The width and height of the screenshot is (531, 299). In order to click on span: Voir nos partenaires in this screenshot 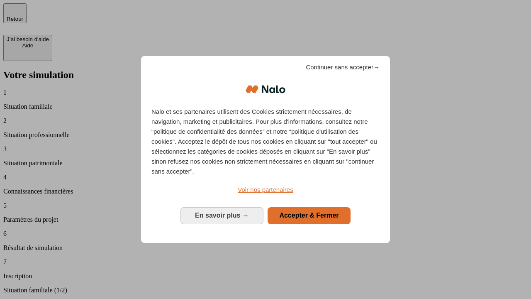, I will do `click(265, 189)`.